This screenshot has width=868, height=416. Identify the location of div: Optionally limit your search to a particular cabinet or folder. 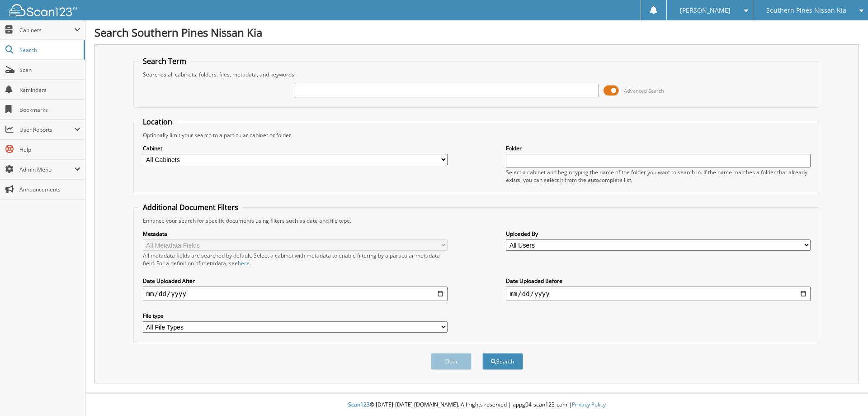
(477, 134).